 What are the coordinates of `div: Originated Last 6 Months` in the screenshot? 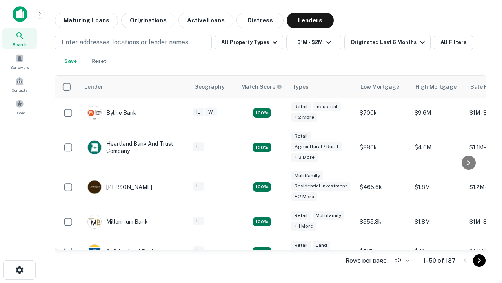 It's located at (389, 42).